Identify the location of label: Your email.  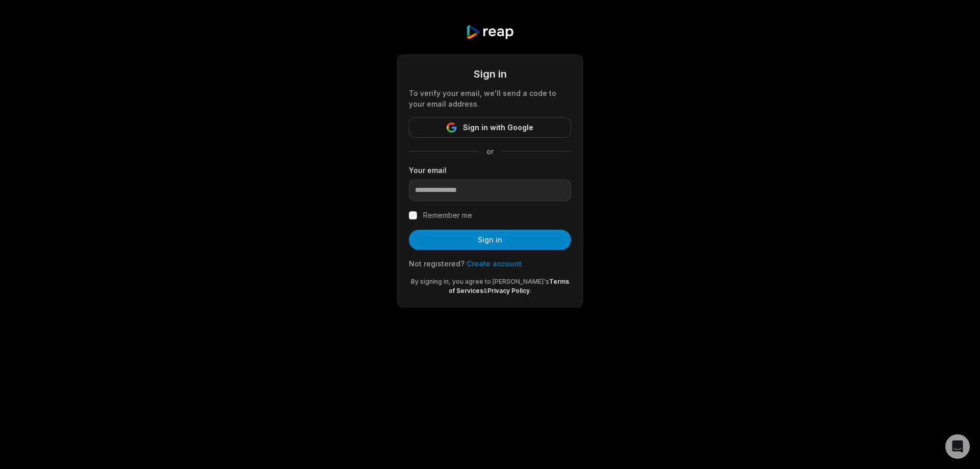
(490, 170).